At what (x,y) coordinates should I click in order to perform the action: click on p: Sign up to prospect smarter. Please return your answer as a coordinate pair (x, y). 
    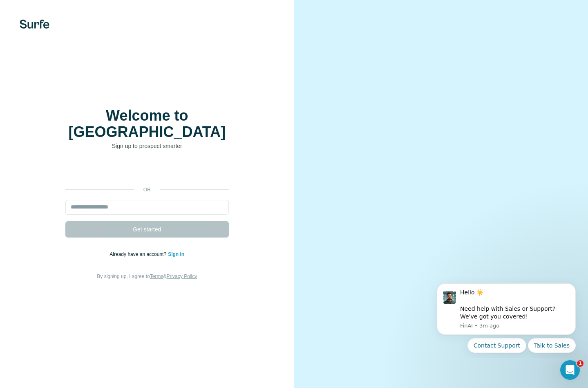
    Looking at the image, I should click on (147, 146).